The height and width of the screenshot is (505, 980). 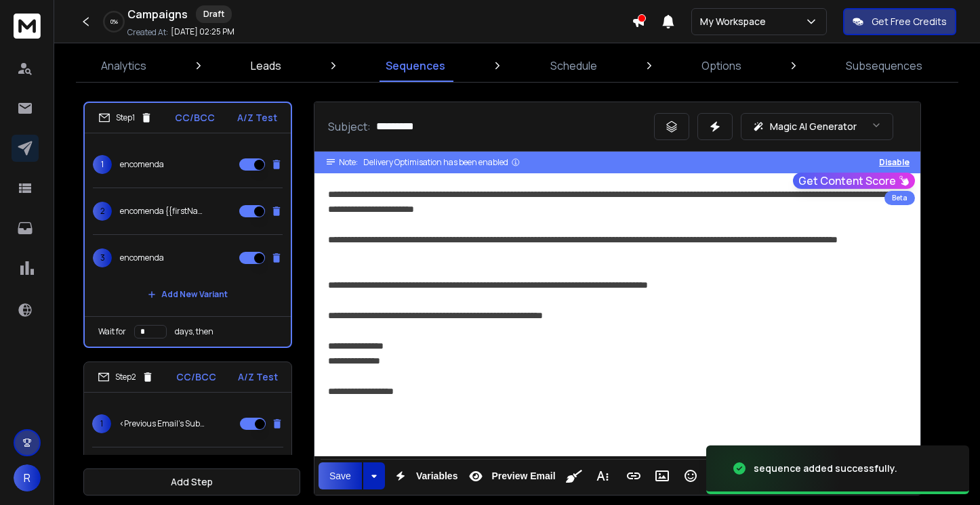 What do you see at coordinates (103, 258) in the screenshot?
I see `span: 3` at bounding box center [103, 258].